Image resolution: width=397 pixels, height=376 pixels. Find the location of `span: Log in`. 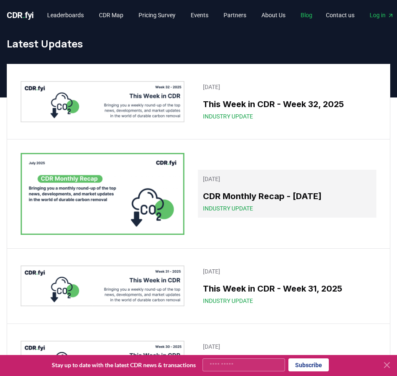

span: Log in is located at coordinates (381, 15).